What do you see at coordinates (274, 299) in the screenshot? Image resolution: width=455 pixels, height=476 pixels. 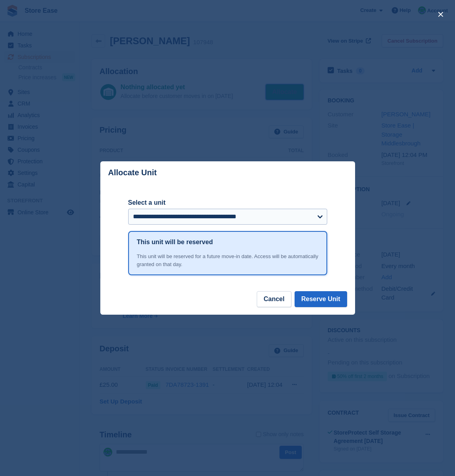 I see `button: Cancel` at bounding box center [274, 299].